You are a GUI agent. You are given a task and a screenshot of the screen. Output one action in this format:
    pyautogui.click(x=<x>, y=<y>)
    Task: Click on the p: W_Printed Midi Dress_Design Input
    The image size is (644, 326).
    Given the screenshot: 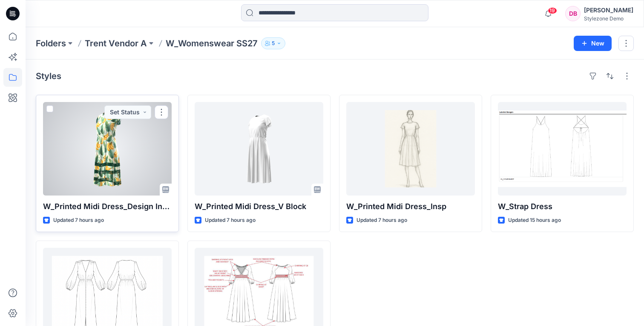 What is the action you would take?
    pyautogui.click(x=107, y=206)
    